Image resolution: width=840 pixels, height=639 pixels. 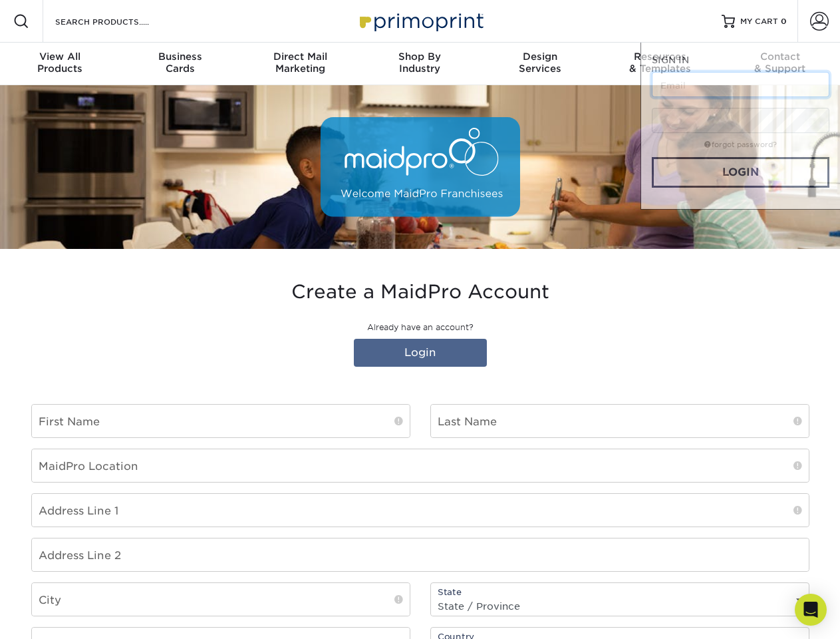 What do you see at coordinates (420, 64) in the screenshot?
I see `a: Shop ByIndustry` at bounding box center [420, 64].